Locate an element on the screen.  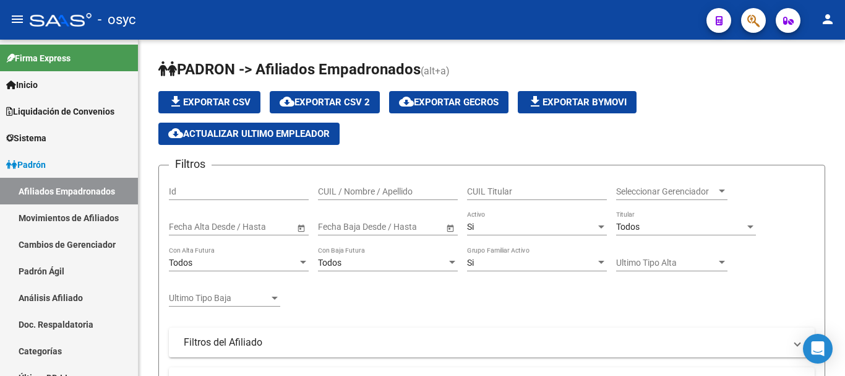
mat-panel-title: Filtros del Afiliado is located at coordinates (484, 342).